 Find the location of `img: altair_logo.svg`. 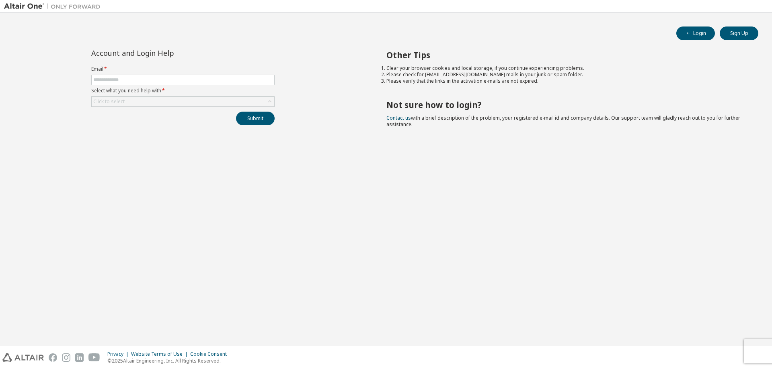

img: altair_logo.svg is located at coordinates (23, 358).